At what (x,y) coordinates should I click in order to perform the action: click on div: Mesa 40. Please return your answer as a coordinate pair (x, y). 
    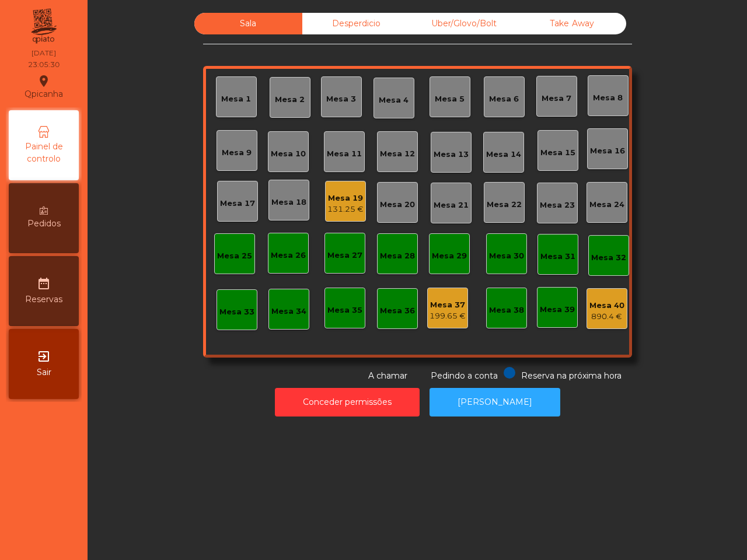
    Looking at the image, I should click on (606, 306).